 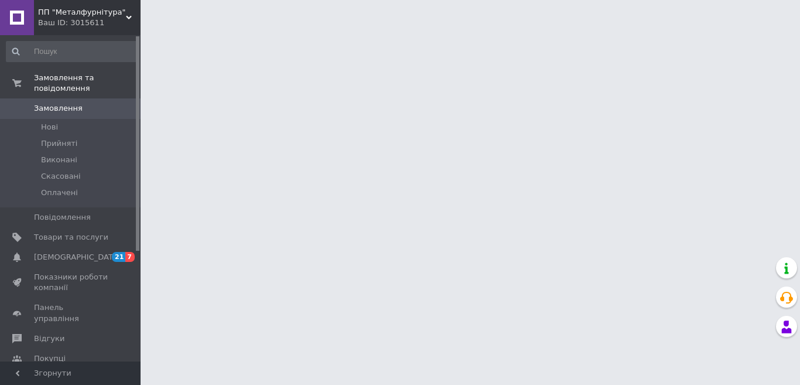 I want to click on span: Повідомлення, so click(x=62, y=217).